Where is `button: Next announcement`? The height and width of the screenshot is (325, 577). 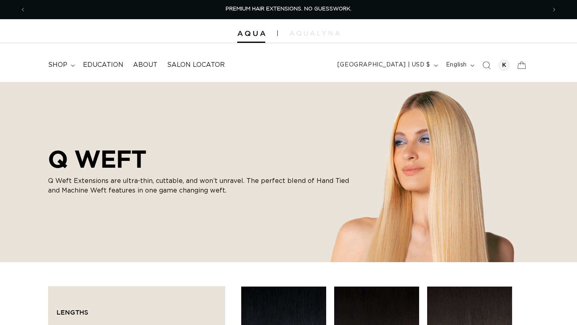
button: Next announcement is located at coordinates (554, 10).